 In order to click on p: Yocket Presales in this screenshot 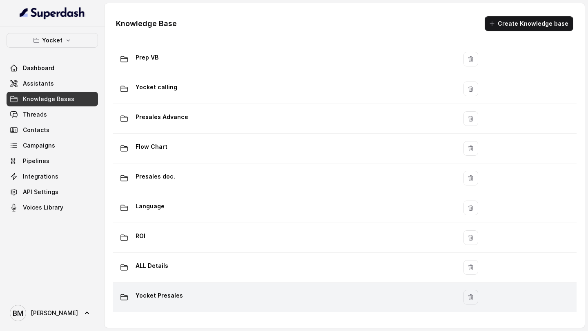, I will do `click(159, 296)`.